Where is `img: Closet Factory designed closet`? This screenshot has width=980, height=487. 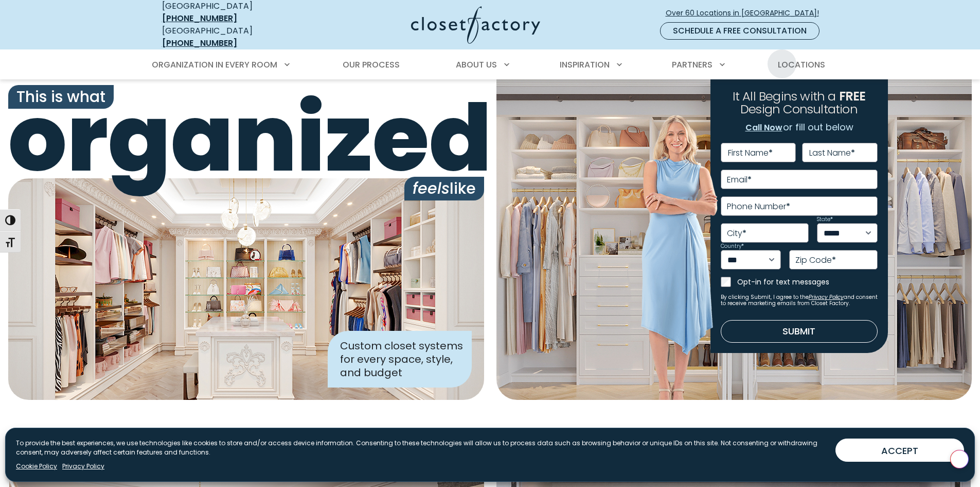
img: Closet Factory designed closet is located at coordinates (246, 289).